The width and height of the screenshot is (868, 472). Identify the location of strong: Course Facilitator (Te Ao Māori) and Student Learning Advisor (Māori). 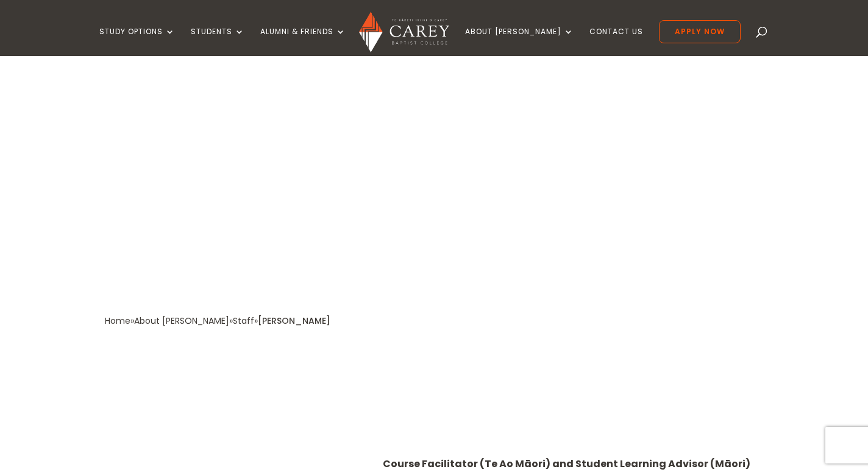
(566, 463).